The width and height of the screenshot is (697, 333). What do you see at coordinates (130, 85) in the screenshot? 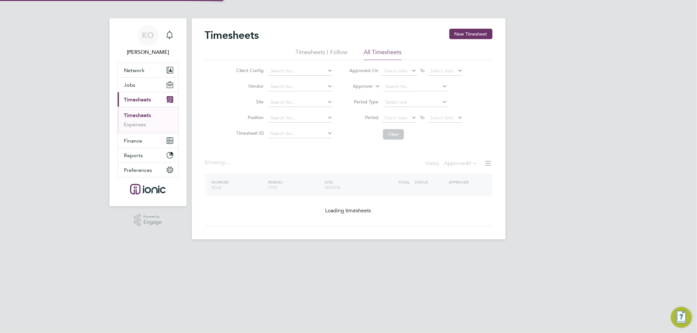
I see `span: Jobs` at bounding box center [130, 85].